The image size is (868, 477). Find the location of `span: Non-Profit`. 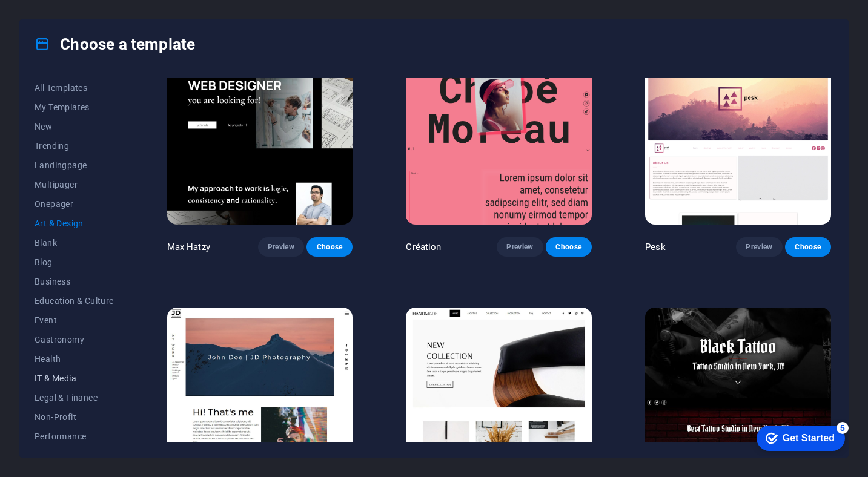

span: Non-Profit is located at coordinates (74, 417).